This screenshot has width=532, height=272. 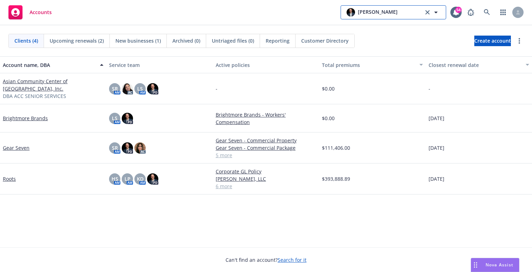 What do you see at coordinates (476, 265) in the screenshot?
I see `div: Drag to move` at bounding box center [476, 265].